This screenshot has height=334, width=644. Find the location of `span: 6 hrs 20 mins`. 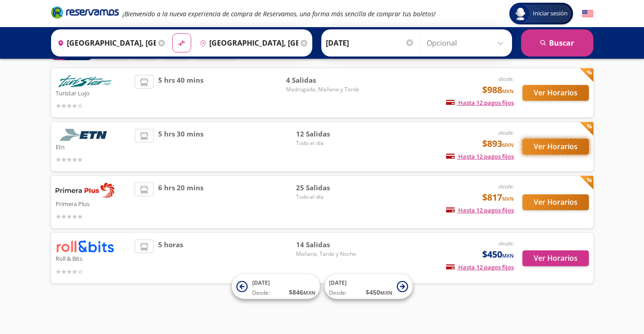

span: 6 hrs 20 mins is located at coordinates (181, 202).